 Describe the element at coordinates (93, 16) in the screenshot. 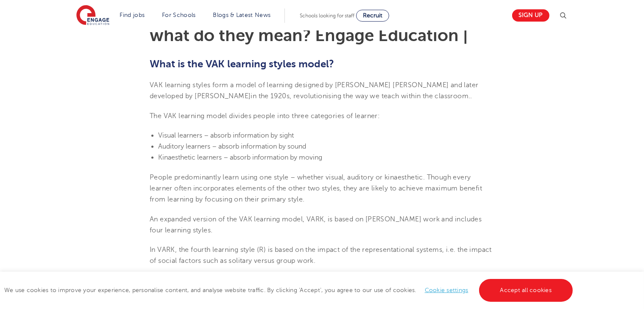

I see `img: Engage Education` at that location.